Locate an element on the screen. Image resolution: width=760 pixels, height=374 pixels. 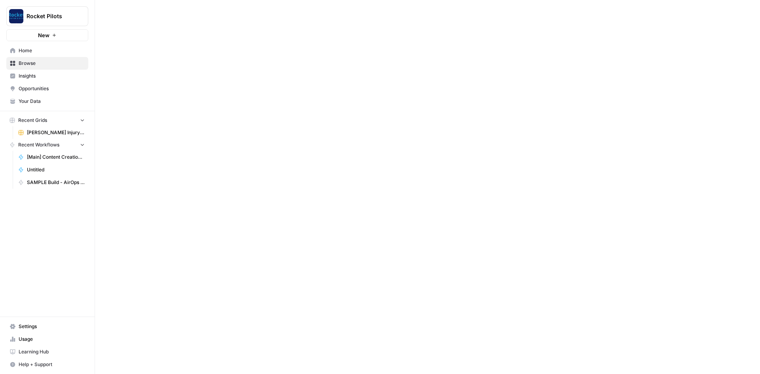
span: New is located at coordinates (44, 35).